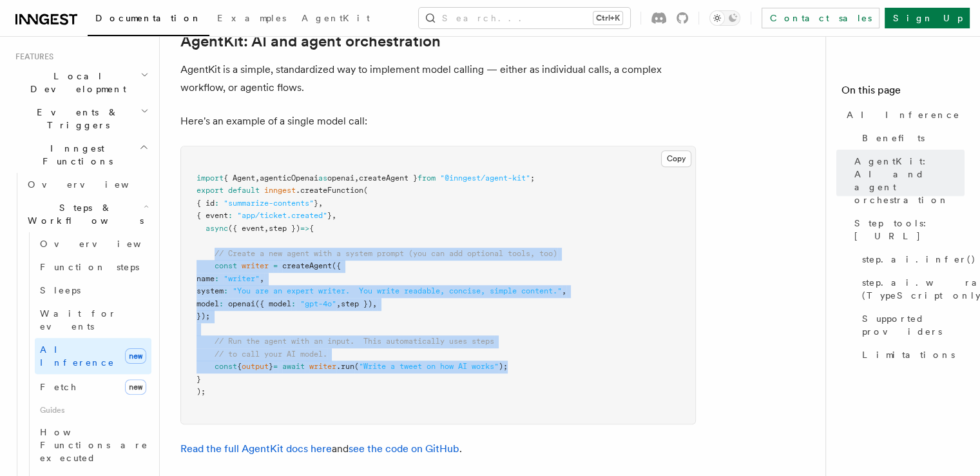 The height and width of the screenshot is (476, 980). Describe the element at coordinates (913, 325) in the screenshot. I see `span: Supported providers` at that location.